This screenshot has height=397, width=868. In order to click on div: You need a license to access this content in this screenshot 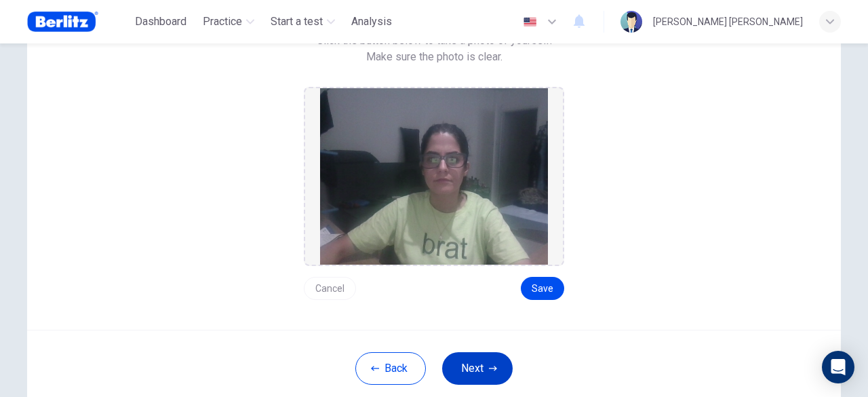, I will do `click(372, 22)`.